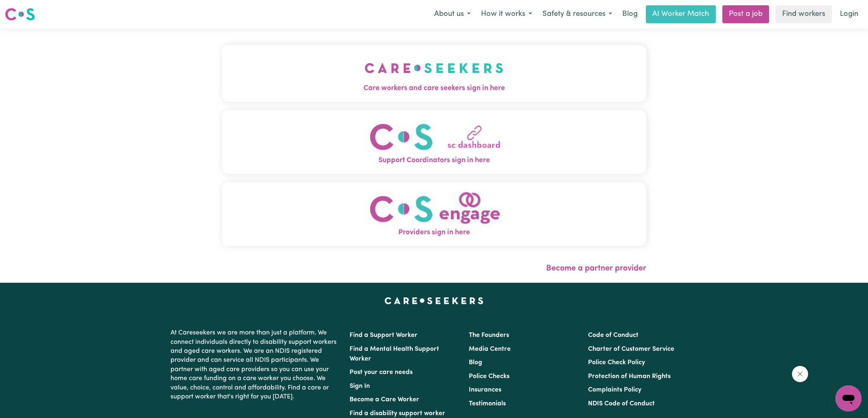  Describe the element at coordinates (804, 14) in the screenshot. I see `a: Find workers` at that location.